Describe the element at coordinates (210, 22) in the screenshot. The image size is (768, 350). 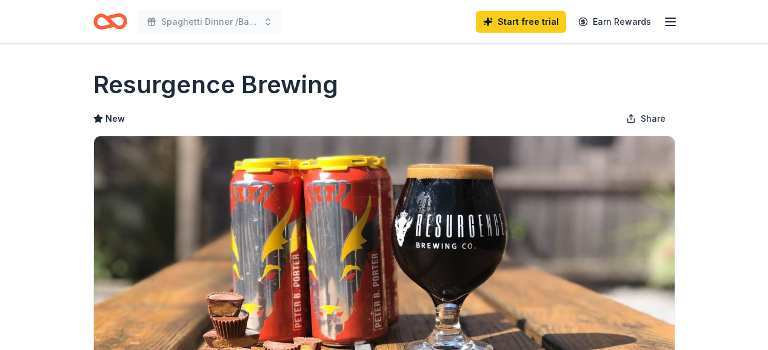
I see `span: Spaghetti Dinner /Basket Raffle` at that location.